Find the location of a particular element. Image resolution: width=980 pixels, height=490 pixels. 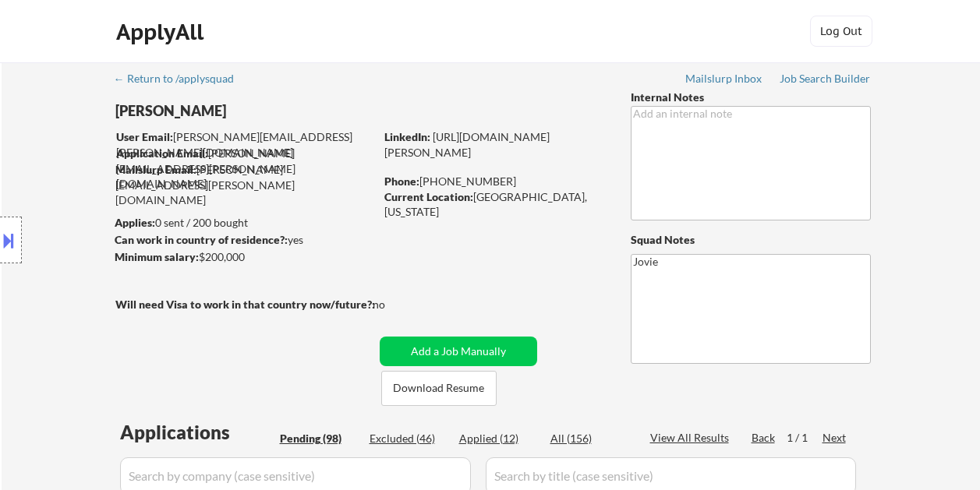

strong: LinkedIn: is located at coordinates (407, 136).